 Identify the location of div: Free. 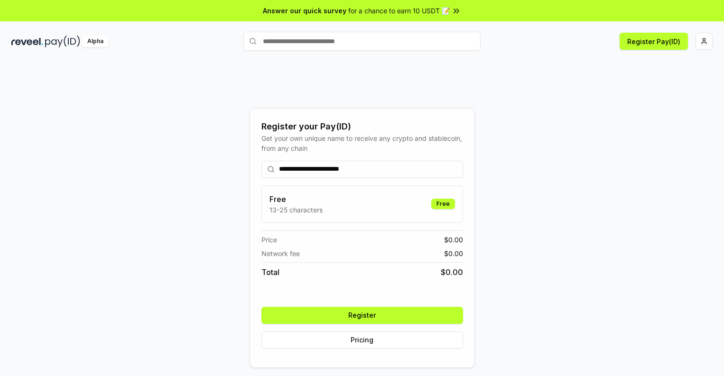
(443, 204).